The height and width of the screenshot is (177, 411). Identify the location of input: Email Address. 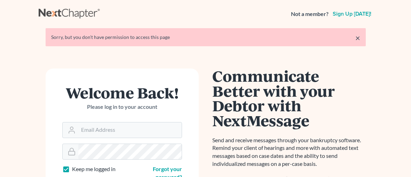
(130, 130).